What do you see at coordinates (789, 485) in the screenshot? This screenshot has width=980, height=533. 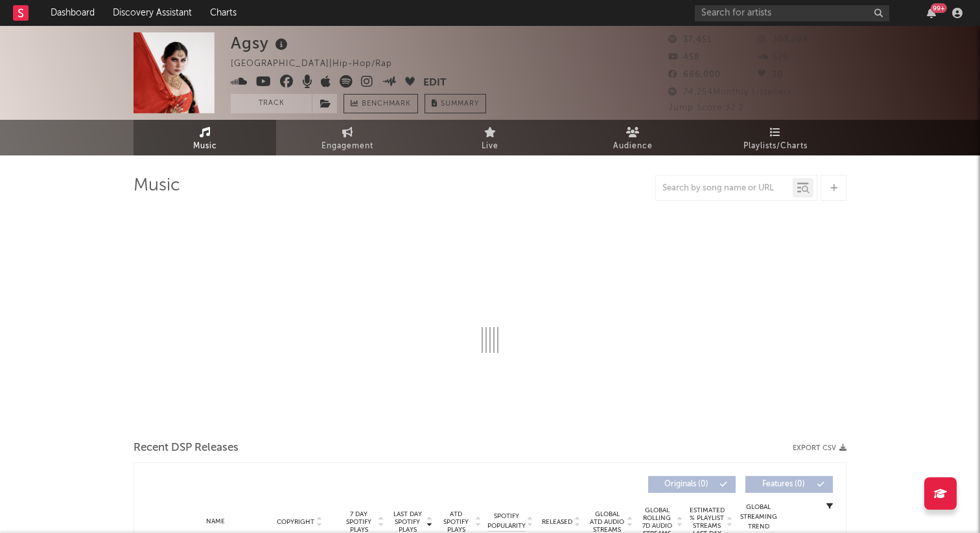 I see `button: Features(0)` at bounding box center [789, 485].